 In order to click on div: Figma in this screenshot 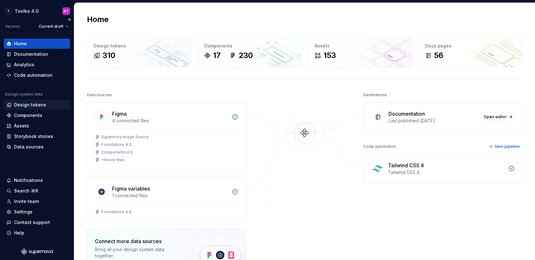, I will do `click(119, 114)`.